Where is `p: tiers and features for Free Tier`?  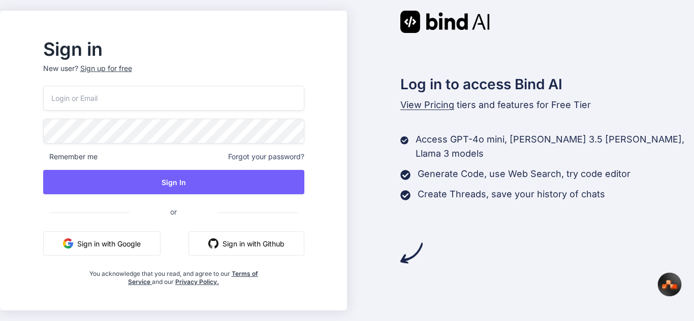
p: tiers and features for Free Tier is located at coordinates (547, 105).